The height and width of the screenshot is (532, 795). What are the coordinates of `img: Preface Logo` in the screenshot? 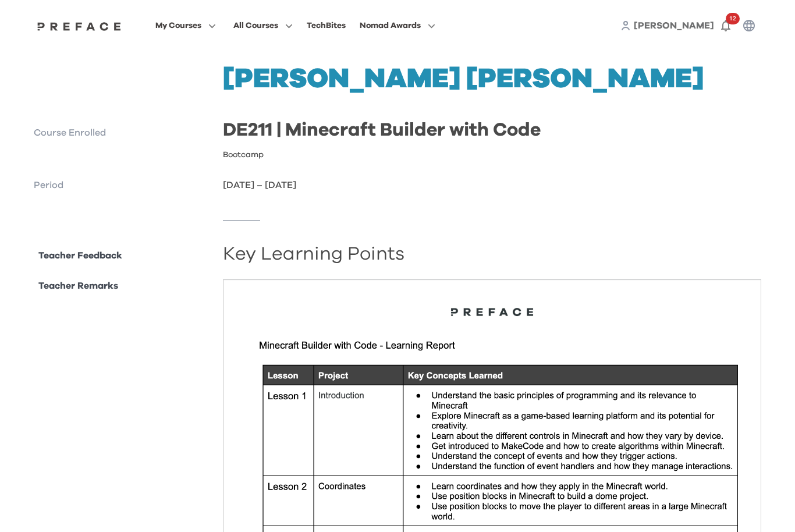 It's located at (79, 26).